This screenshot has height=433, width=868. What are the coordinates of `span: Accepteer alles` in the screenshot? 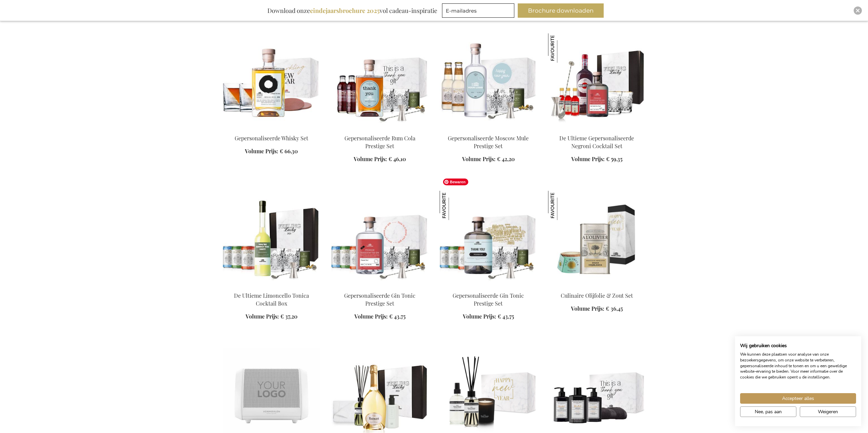 It's located at (798, 398).